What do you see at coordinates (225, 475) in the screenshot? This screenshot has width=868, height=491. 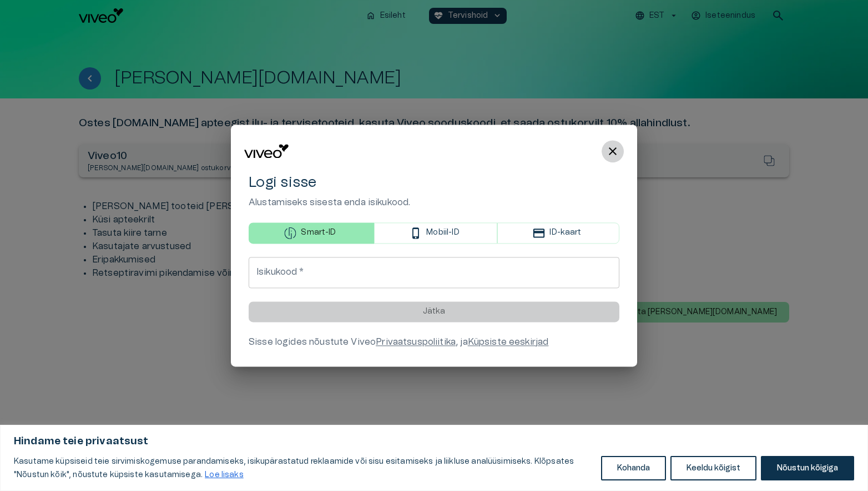 I see `a: Loe lisaks` at bounding box center [225, 475].